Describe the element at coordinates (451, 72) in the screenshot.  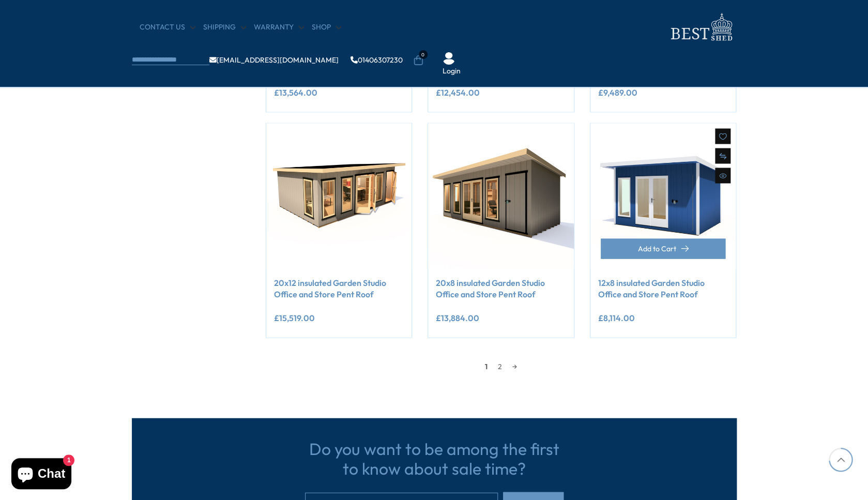
I see `a: Login` at that location.